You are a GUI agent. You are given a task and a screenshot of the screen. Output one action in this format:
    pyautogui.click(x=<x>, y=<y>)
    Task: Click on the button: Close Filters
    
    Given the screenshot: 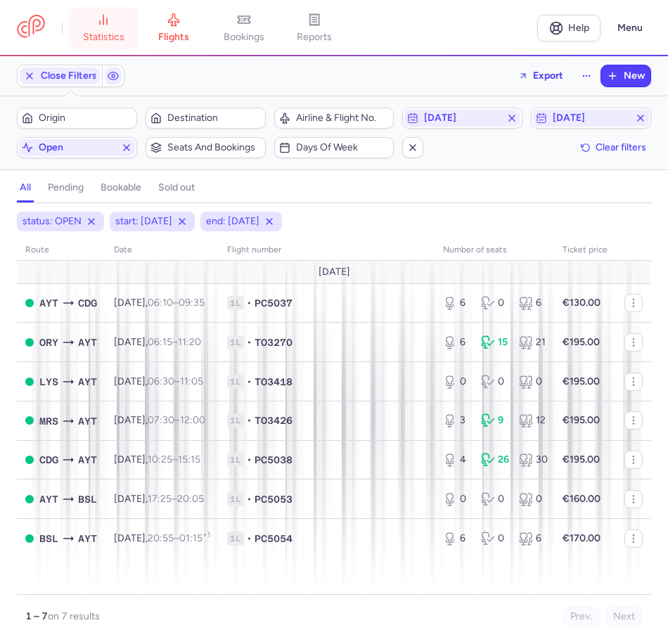 What is the action you would take?
    pyautogui.click(x=60, y=76)
    